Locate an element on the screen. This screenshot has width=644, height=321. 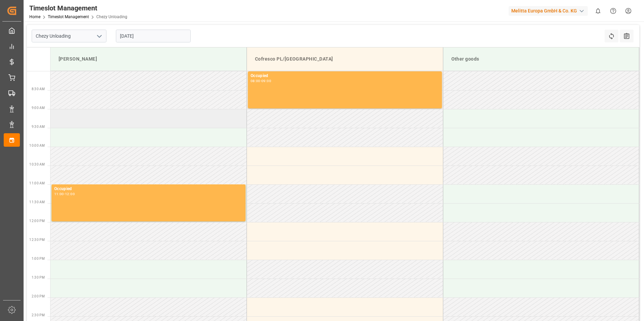
span: 10:30 AM is located at coordinates (37, 164).